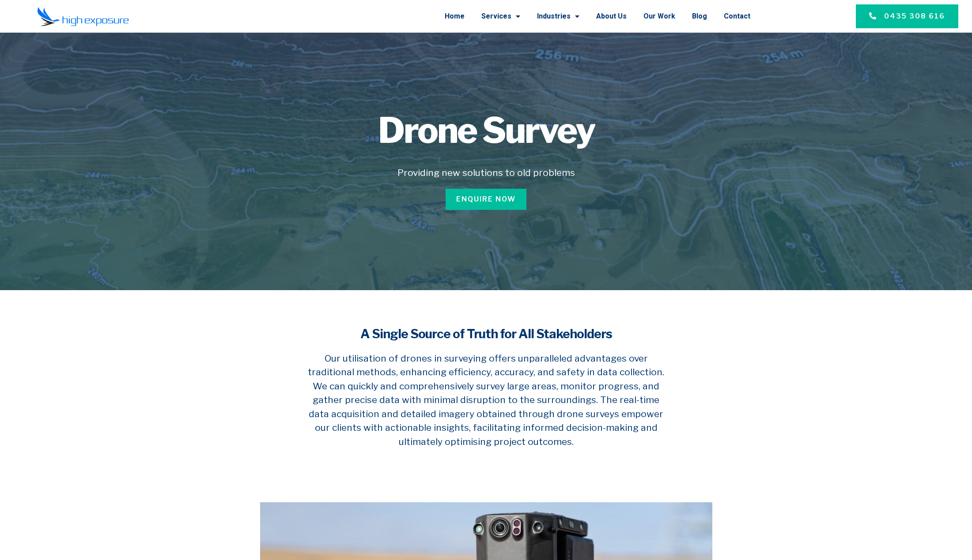 This screenshot has height=560, width=972. What do you see at coordinates (454, 17) in the screenshot?
I see `a: Home` at bounding box center [454, 17].